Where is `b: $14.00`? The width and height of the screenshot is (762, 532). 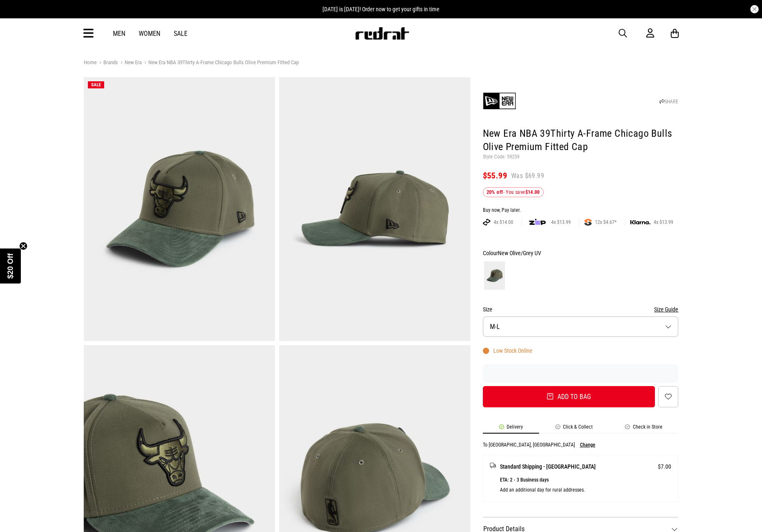
b: $14.00 is located at coordinates (533, 192).